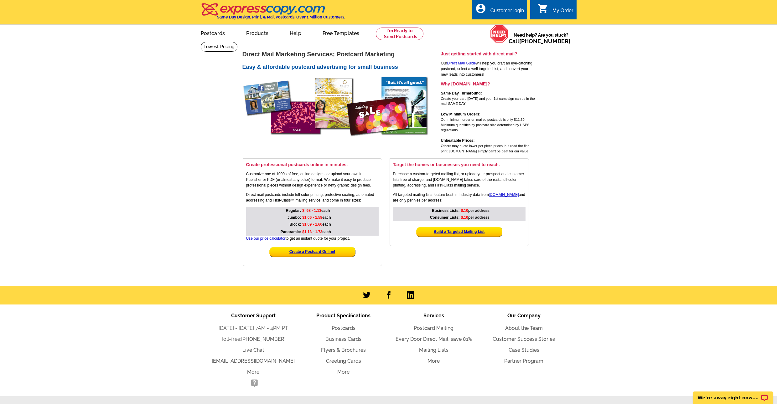 This screenshot has height=404, width=777. What do you see at coordinates (253, 316) in the screenshot?
I see `span: Customer Support` at bounding box center [253, 316].